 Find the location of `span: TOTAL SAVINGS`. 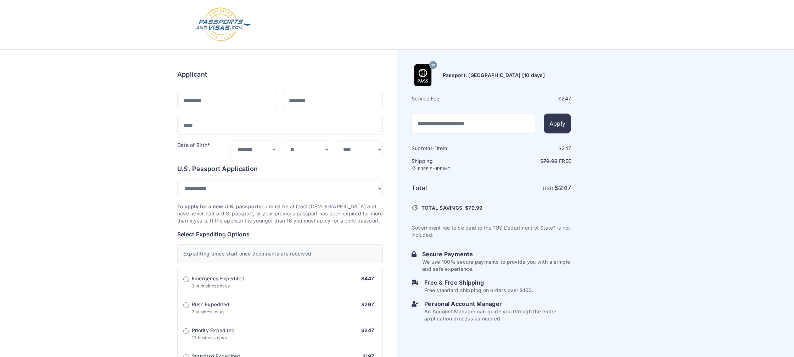

span: TOTAL SAVINGS is located at coordinates (442, 208).